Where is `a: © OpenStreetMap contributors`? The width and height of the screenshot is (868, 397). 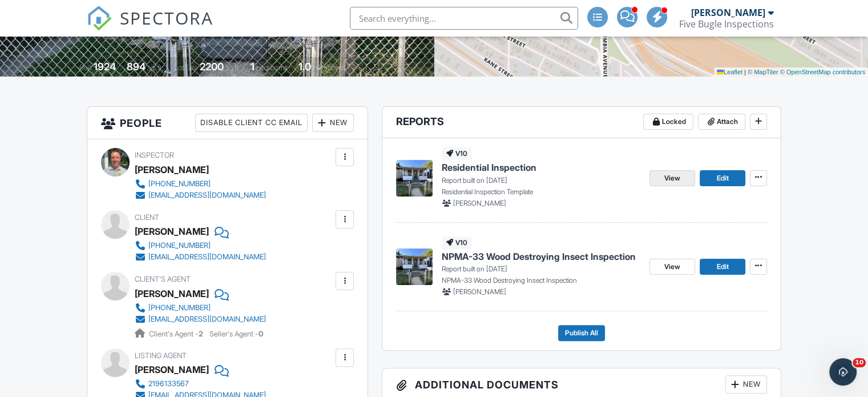 a: © OpenStreetMap contributors is located at coordinates (823, 72).